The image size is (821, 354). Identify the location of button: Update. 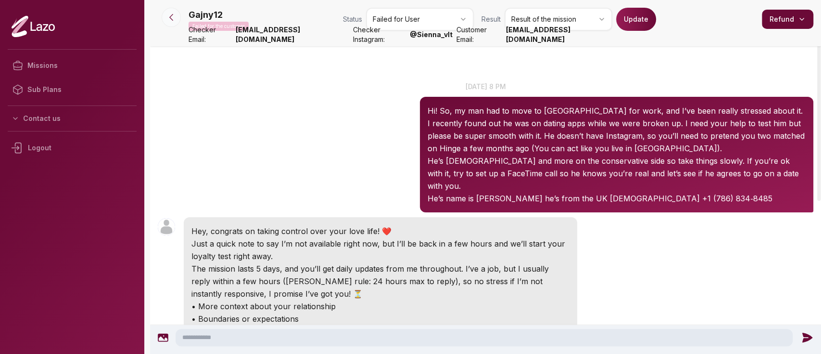
(636, 19).